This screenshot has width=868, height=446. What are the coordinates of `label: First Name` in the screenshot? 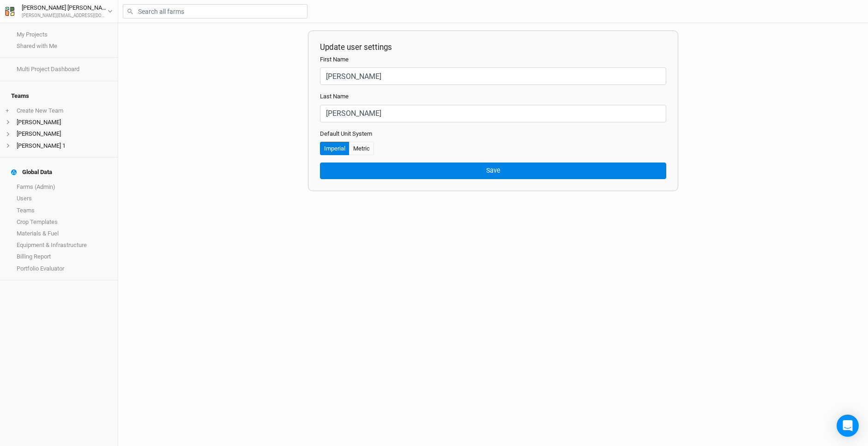 It's located at (334, 59).